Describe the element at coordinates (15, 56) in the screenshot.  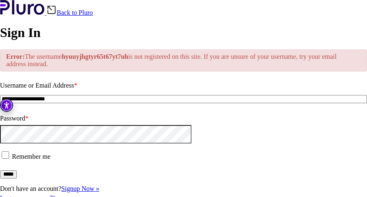
I see `strong: Error:` at that location.